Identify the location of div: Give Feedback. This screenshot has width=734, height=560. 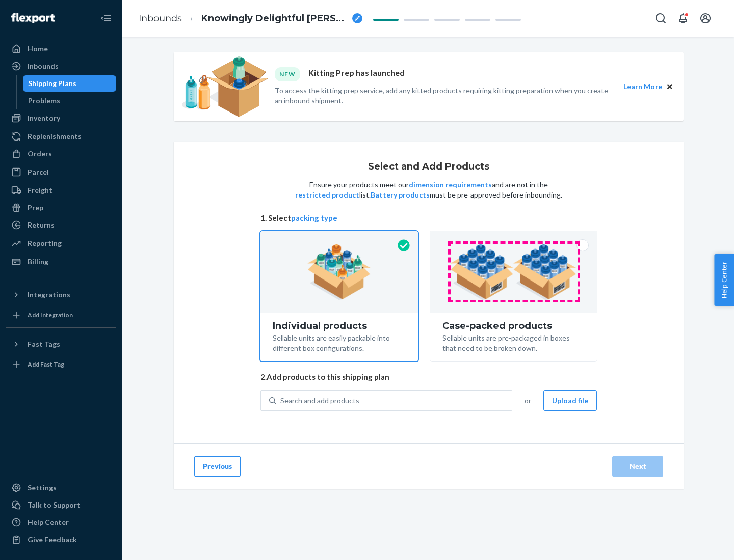
(52, 540).